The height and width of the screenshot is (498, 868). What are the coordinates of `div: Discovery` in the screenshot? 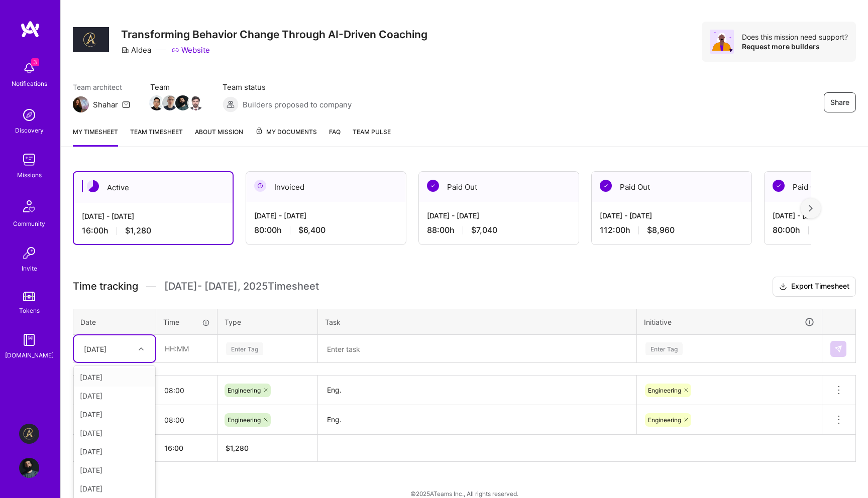 It's located at (29, 130).